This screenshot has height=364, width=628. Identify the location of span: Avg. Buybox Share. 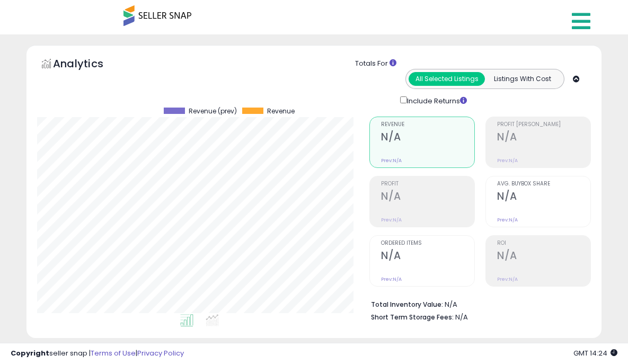
(544, 184).